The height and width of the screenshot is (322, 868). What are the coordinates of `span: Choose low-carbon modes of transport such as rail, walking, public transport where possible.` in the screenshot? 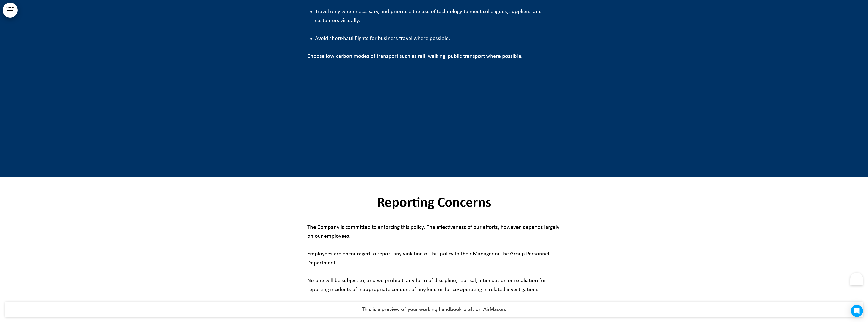 It's located at (415, 56).